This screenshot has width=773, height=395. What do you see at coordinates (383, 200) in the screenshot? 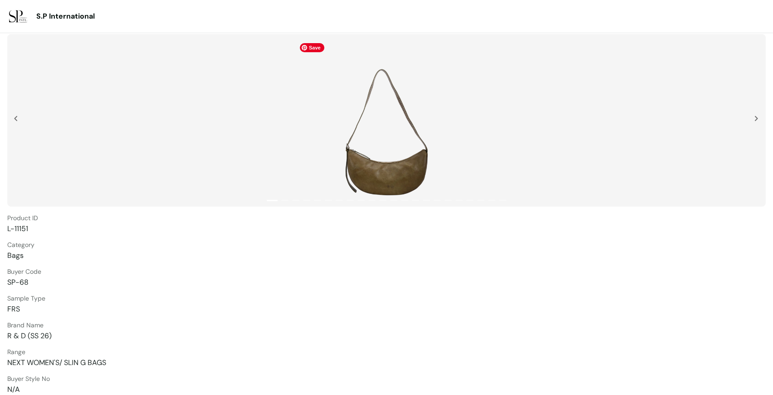
I see `button: 11` at bounding box center [383, 200].